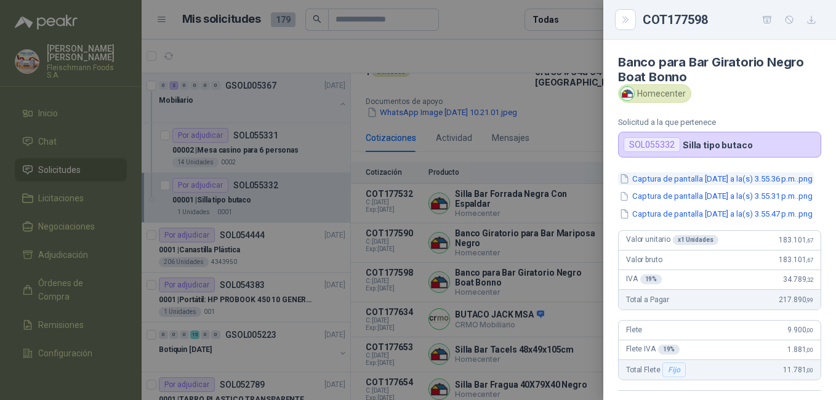 This screenshot has height=400, width=836. Describe the element at coordinates (720, 122) in the screenshot. I see `p: Solicitud a la que pertenece` at that location.